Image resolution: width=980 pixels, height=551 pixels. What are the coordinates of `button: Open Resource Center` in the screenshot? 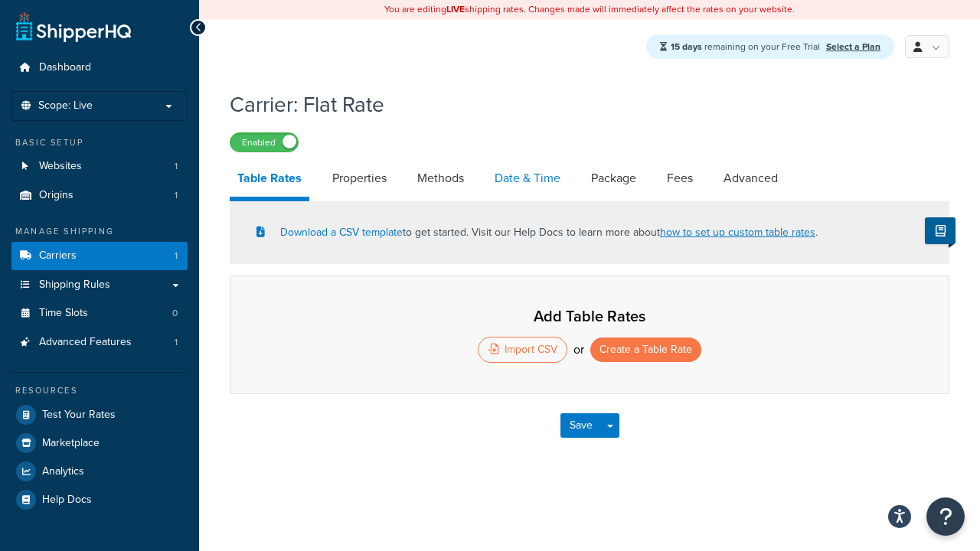 It's located at (946, 517).